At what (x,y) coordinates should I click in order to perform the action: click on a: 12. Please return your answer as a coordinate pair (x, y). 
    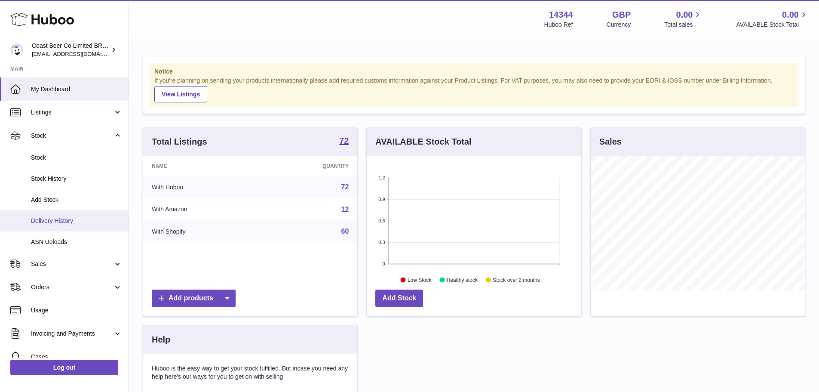
    Looking at the image, I should click on (345, 209).